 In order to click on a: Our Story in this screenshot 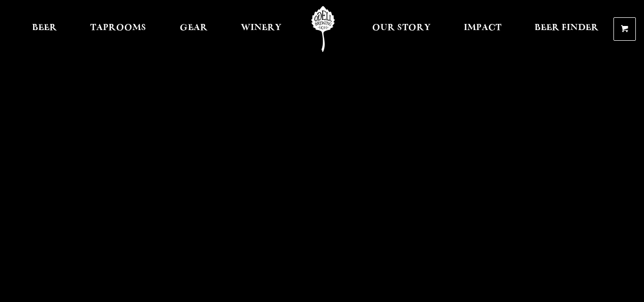, I will do `click(401, 29)`.